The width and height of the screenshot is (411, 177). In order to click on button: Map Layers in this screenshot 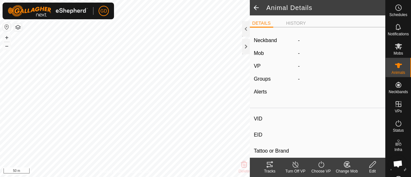, I will do `click(18, 27)`.